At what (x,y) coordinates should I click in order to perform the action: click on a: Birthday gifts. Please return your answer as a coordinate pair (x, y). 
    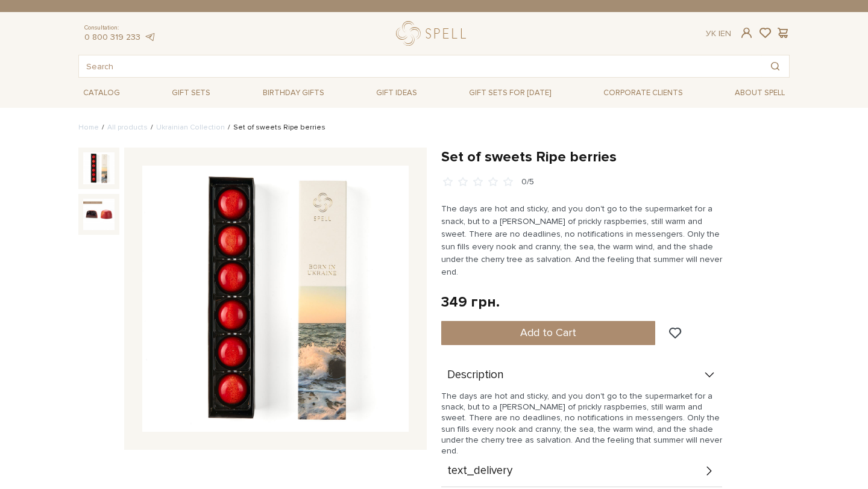
    Looking at the image, I should click on (293, 93).